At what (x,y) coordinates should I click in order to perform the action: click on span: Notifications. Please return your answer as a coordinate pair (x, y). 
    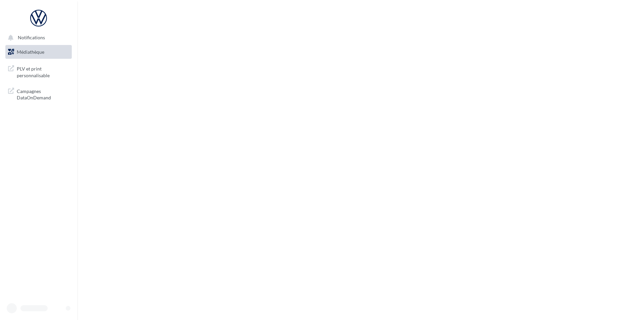
    Looking at the image, I should click on (31, 38).